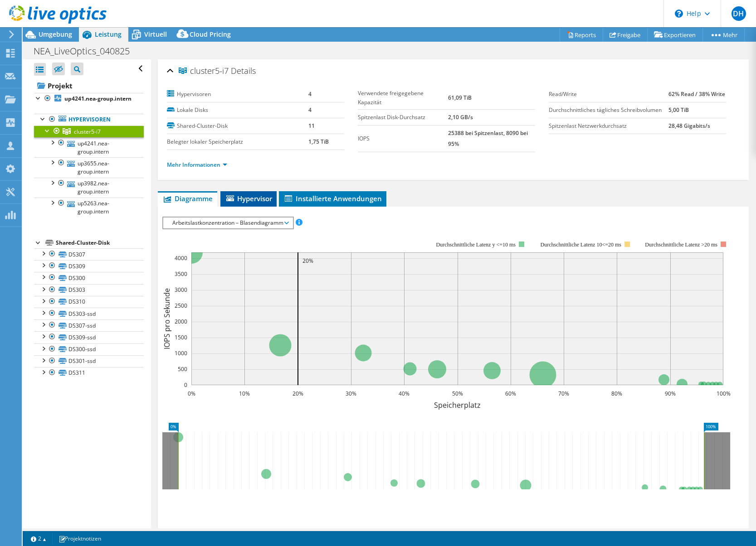 This screenshot has width=756, height=546. What do you see at coordinates (403, 98) in the screenshot?
I see `label: Verwendete freigegebene Kapazität` at bounding box center [403, 98].